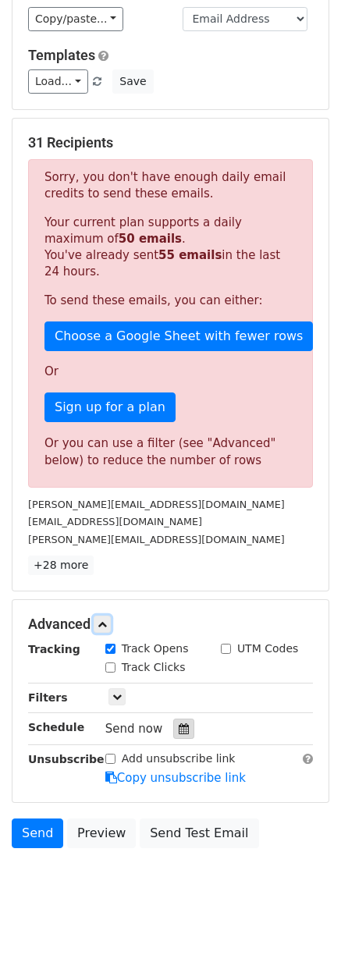 This screenshot has width=341, height=980. Describe the element at coordinates (62, 55) in the screenshot. I see `a: Templates` at that location.